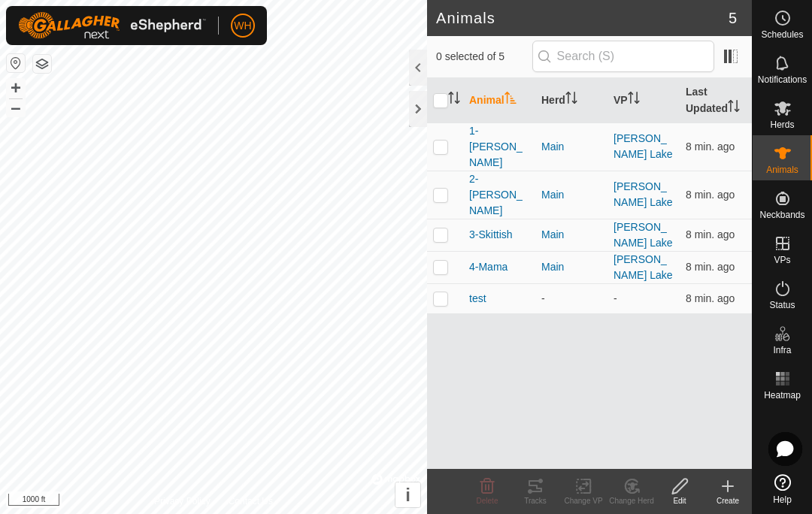 This screenshot has height=514, width=812. Describe the element at coordinates (644, 101) in the screenshot. I see `th: VP` at that location.